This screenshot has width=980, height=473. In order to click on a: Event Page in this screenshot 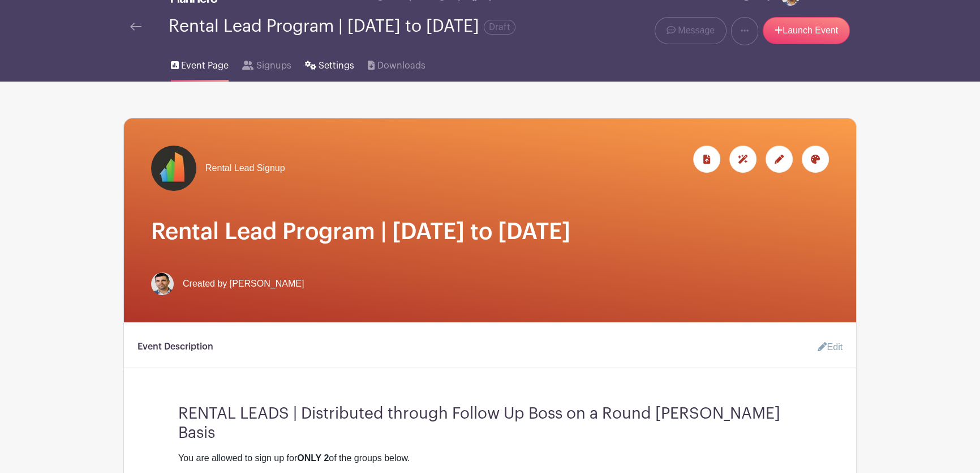, I will do `click(199, 64)`.